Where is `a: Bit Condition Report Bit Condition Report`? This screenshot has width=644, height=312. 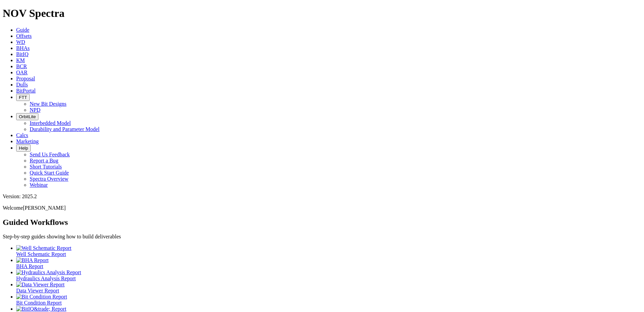 a: Bit Condition Report Bit Condition Report is located at coordinates (329, 299).